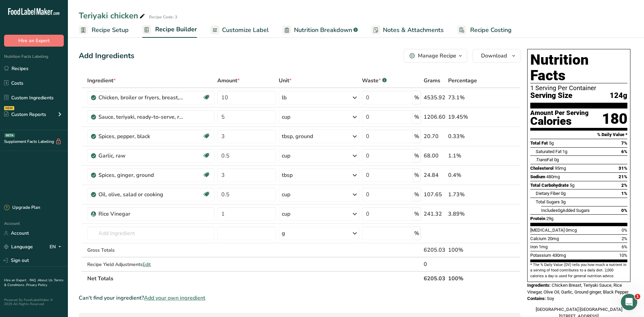 This screenshot has width=644, height=317. I want to click on div: Amount Per Serving, so click(560, 113).